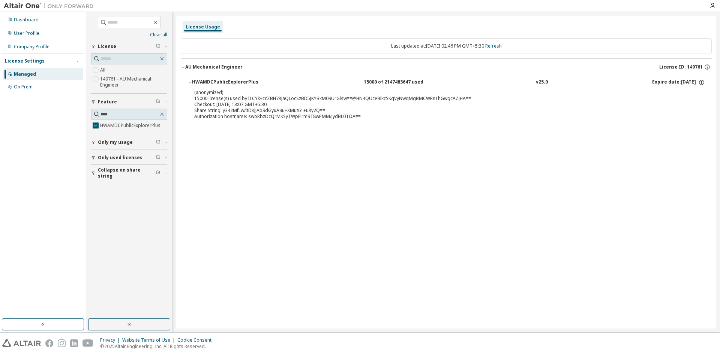 Image resolution: width=720 pixels, height=354 pixels. I want to click on div: License Settings, so click(25, 61).